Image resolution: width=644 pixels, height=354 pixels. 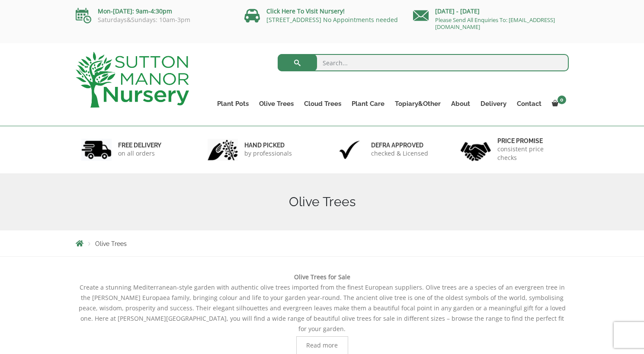 What do you see at coordinates (400, 154) in the screenshot?
I see `p: checked & Licensed` at bounding box center [400, 154].